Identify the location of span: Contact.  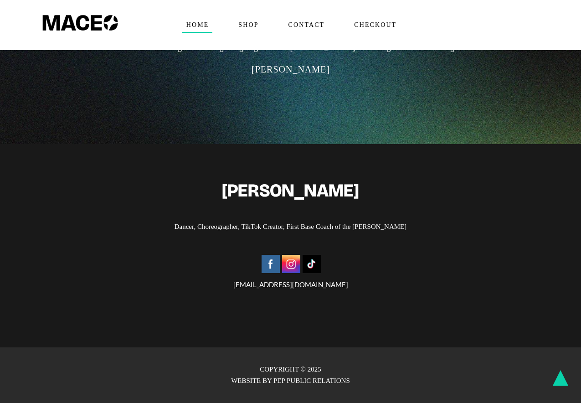
(306, 25).